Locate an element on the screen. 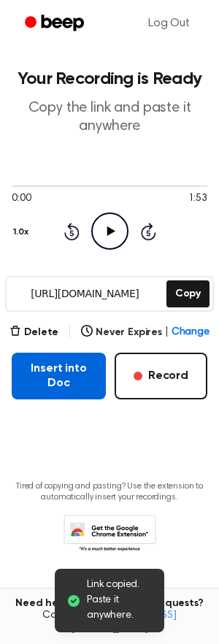 This screenshot has height=644, width=219. span: Contact us is located at coordinates (110, 622).